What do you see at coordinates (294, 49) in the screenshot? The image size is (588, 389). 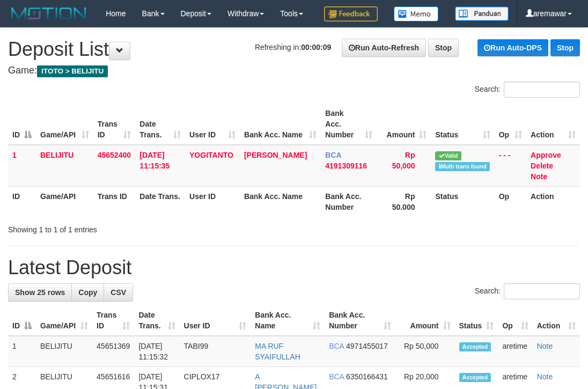 I see `h1: Deposit List` at bounding box center [294, 49].